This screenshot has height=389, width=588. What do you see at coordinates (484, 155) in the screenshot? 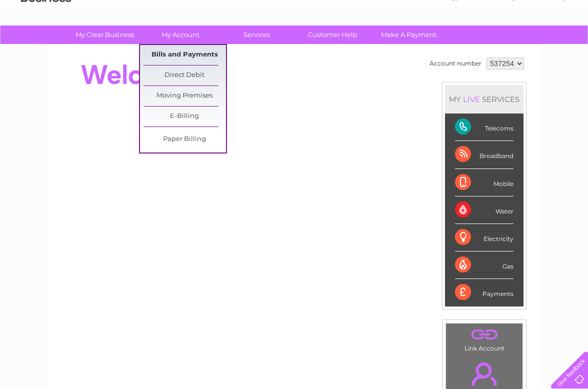
I see `div: Broadband` at bounding box center [484, 155].